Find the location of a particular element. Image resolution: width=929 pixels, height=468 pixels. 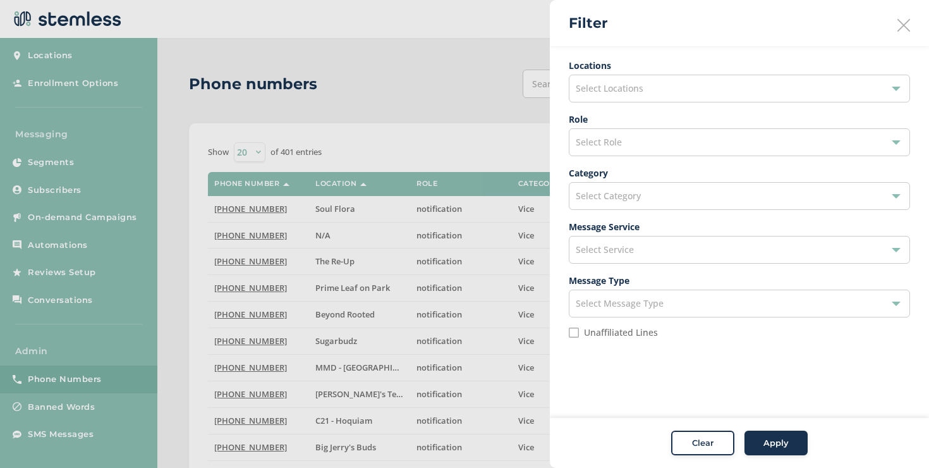

label: Locations is located at coordinates (740, 65).